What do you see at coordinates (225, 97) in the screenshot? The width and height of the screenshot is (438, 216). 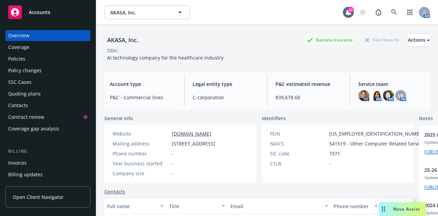 I see `span: C-corporation` at bounding box center [225, 97].